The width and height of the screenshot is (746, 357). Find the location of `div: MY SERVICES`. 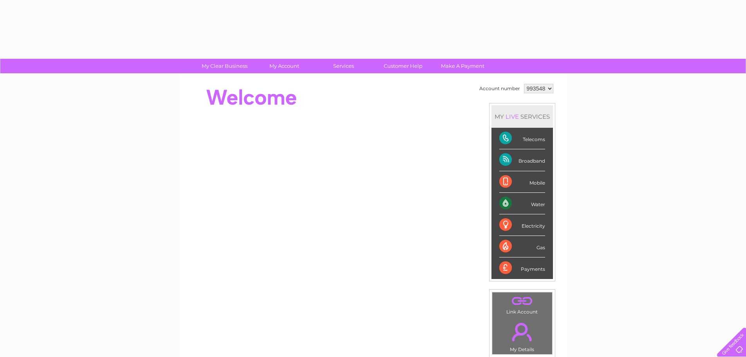

div: MY SERVICES is located at coordinates (522, 116).